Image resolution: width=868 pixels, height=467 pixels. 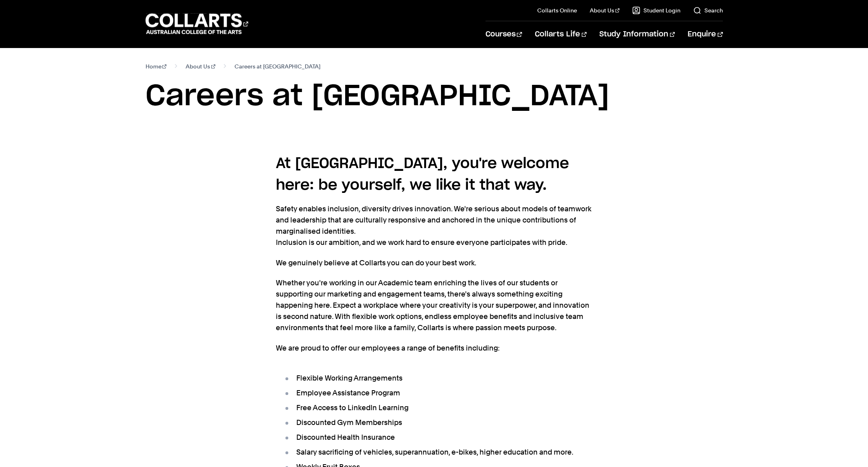 What do you see at coordinates (656, 11) in the screenshot?
I see `a: Student Login` at bounding box center [656, 11].